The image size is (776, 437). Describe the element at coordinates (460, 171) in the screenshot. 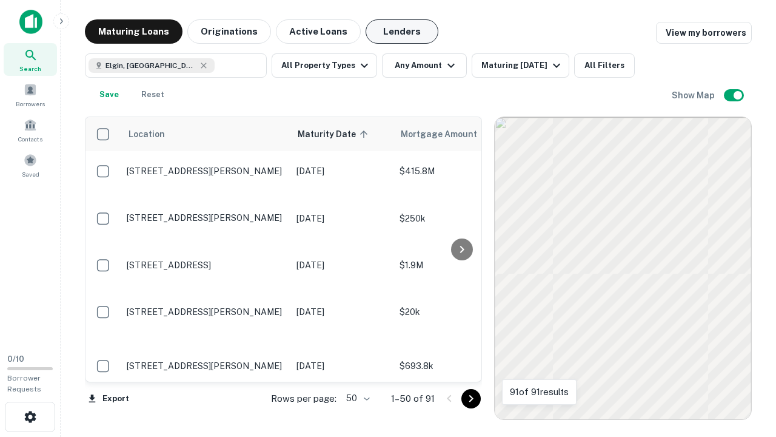

I see `p: $415.8M` at that location.